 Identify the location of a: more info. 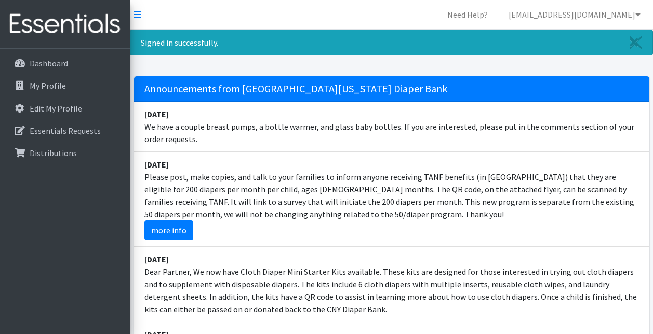
(169, 231).